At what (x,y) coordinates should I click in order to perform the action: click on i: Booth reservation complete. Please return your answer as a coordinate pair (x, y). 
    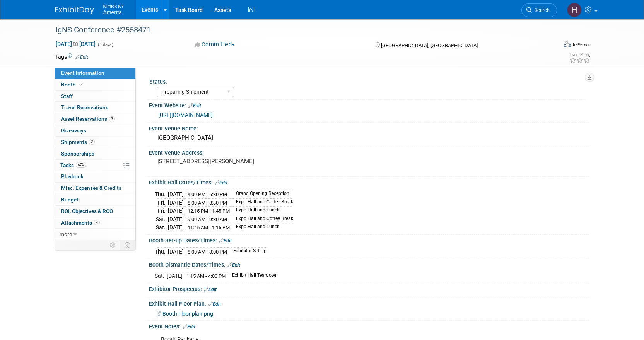
    Looking at the image, I should click on (81, 84).